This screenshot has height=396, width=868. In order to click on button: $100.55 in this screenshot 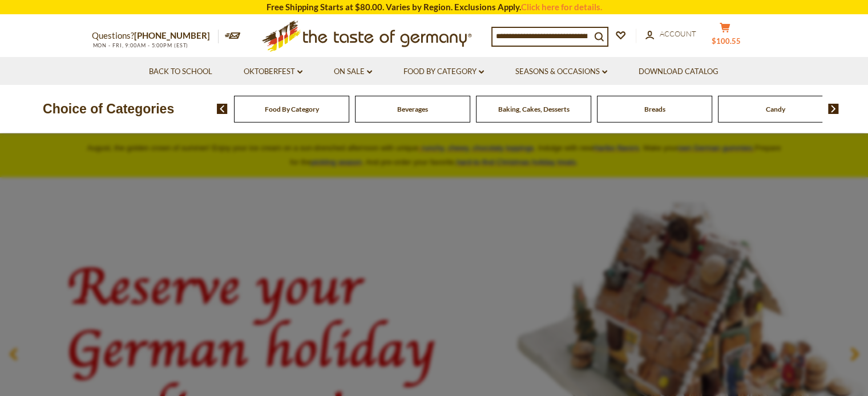, I will do `click(725, 36)`.